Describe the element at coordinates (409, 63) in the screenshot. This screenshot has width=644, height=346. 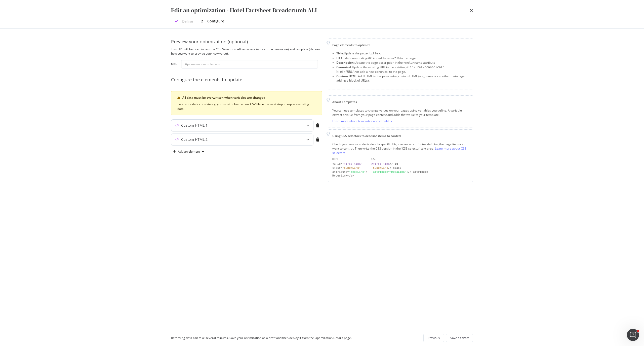
I see `span: <meta>` at that location.